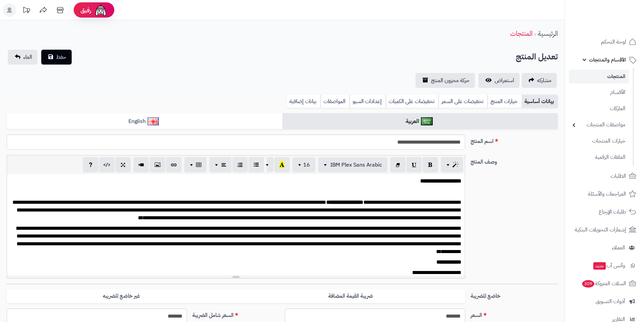  What do you see at coordinates (599, 141) in the screenshot?
I see `a: خيارات المنتجات` at bounding box center [599, 141].